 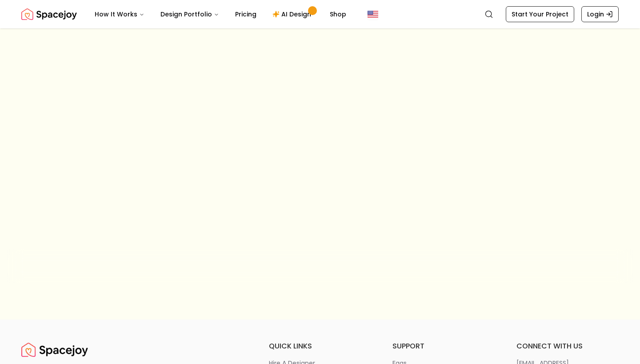 What do you see at coordinates (338, 14) in the screenshot?
I see `a: Shop` at bounding box center [338, 14].